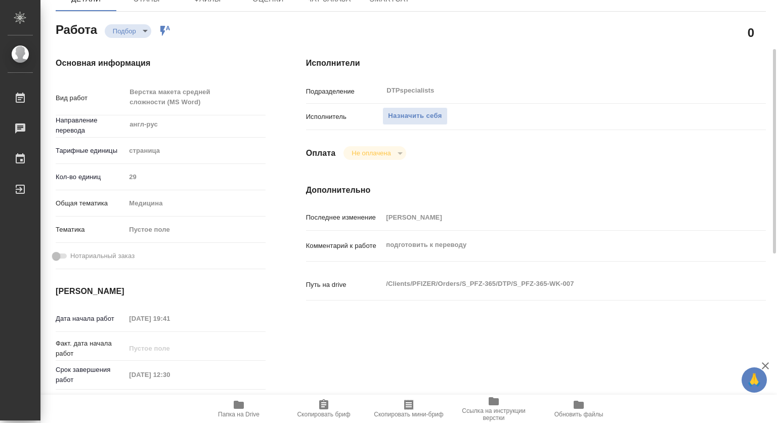  I want to click on button: Не оплачена, so click(371, 153).